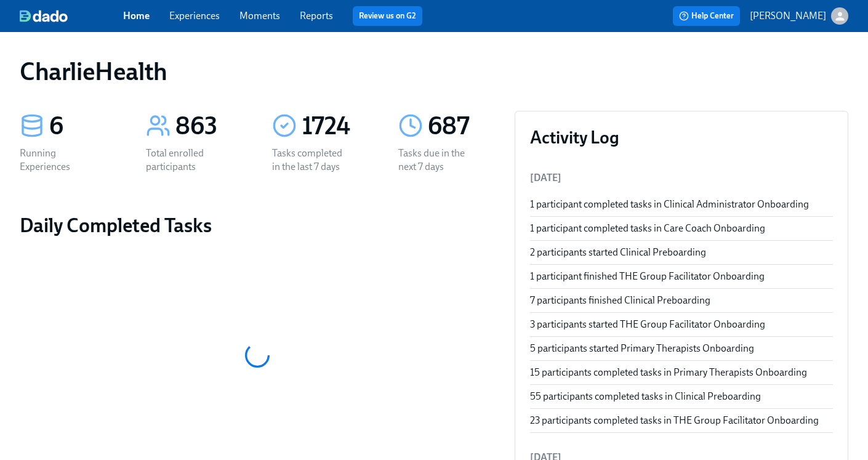  I want to click on div: 5 participants started Primary Therapists Onboarding, so click(681, 348).